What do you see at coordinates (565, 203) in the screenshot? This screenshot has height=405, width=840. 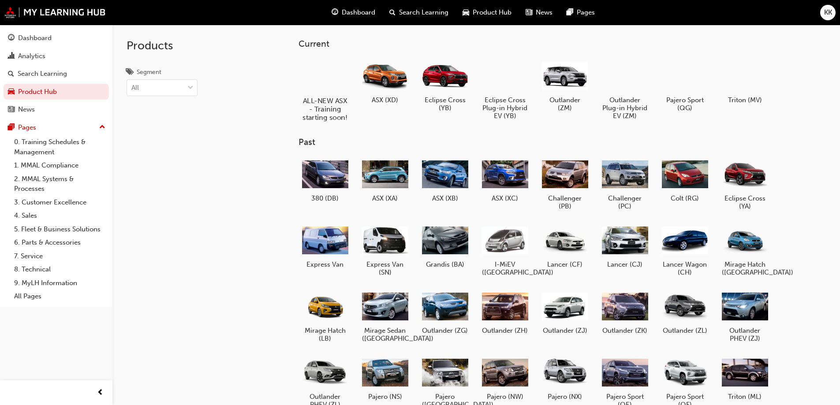 I see `h5: Challenger (PB)` at bounding box center [565, 203].